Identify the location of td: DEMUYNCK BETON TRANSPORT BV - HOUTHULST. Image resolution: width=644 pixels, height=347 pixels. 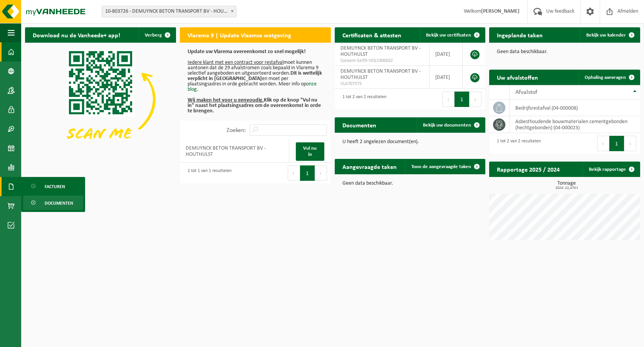
(234, 151).